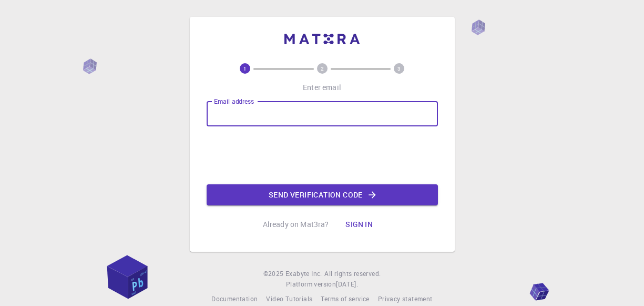  What do you see at coordinates (275, 274) in the screenshot?
I see `span: © 2025` at bounding box center [275, 274].